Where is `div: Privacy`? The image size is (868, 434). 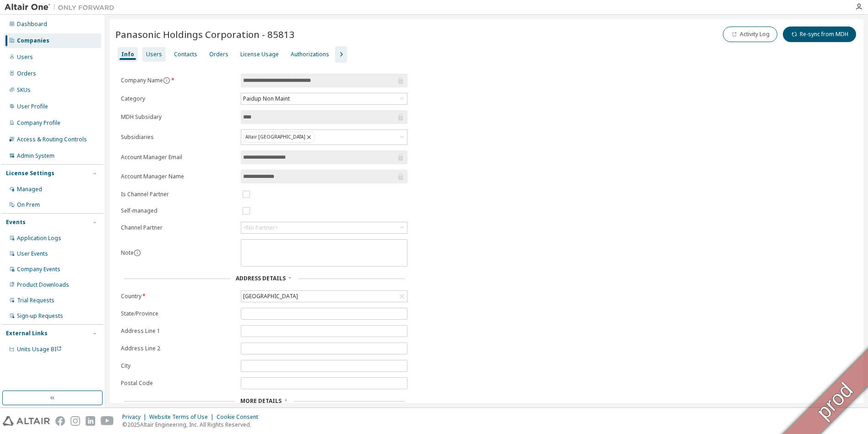
div: Privacy is located at coordinates (136, 417).